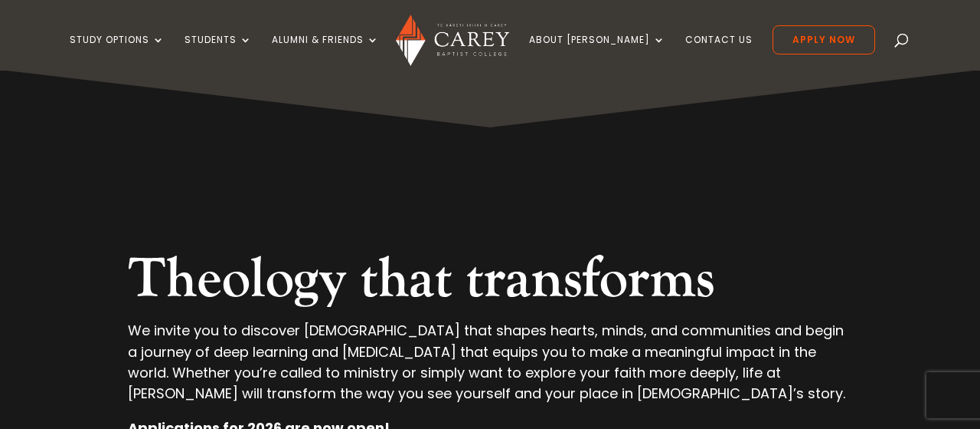 Image resolution: width=980 pixels, height=429 pixels. Describe the element at coordinates (452, 40) in the screenshot. I see `img: Carey Baptist College` at that location.